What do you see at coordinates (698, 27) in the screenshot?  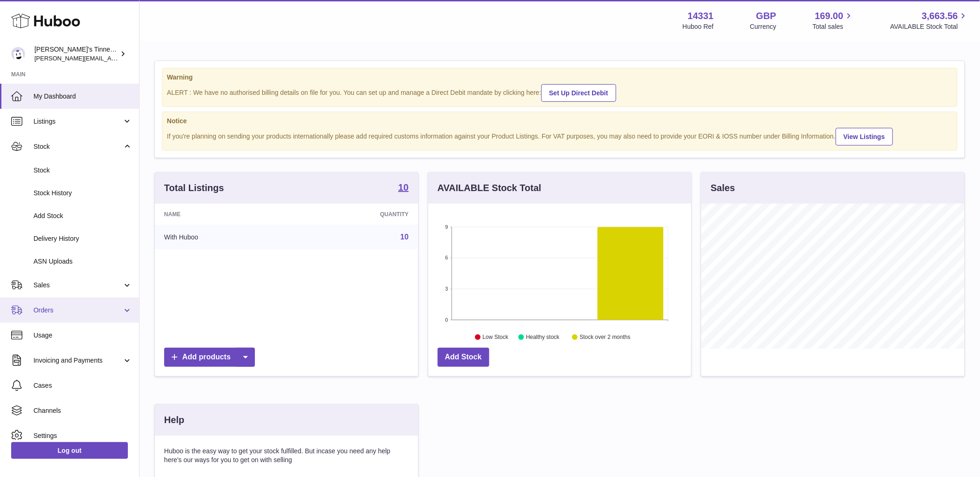 I see `div: Huboo Ref` at bounding box center [698, 27].